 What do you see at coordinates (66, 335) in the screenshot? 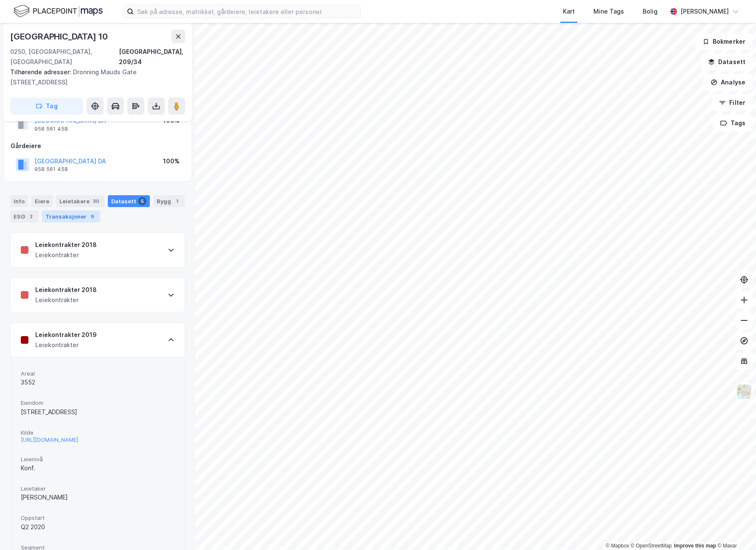
I see `div: Leiekontrakter 2019` at bounding box center [66, 335].